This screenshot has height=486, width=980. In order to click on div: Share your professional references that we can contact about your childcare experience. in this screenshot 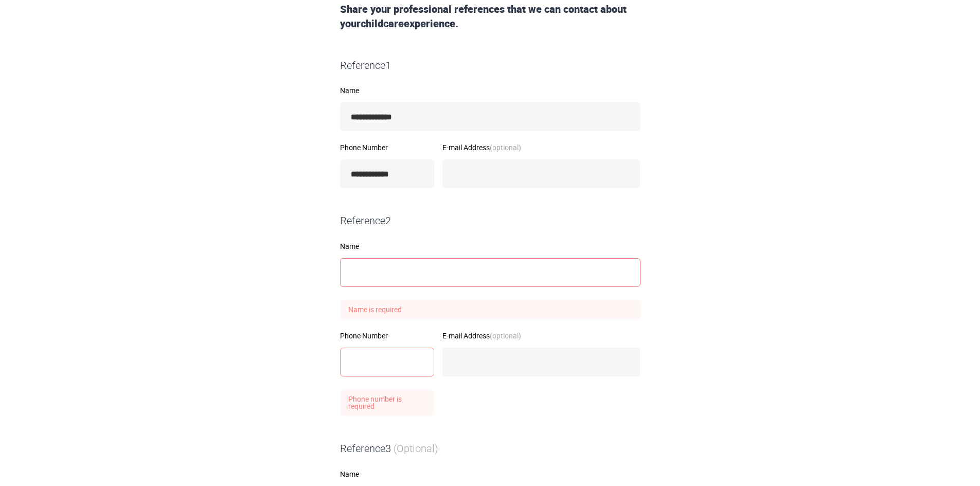, I will do `click(490, 17)`.